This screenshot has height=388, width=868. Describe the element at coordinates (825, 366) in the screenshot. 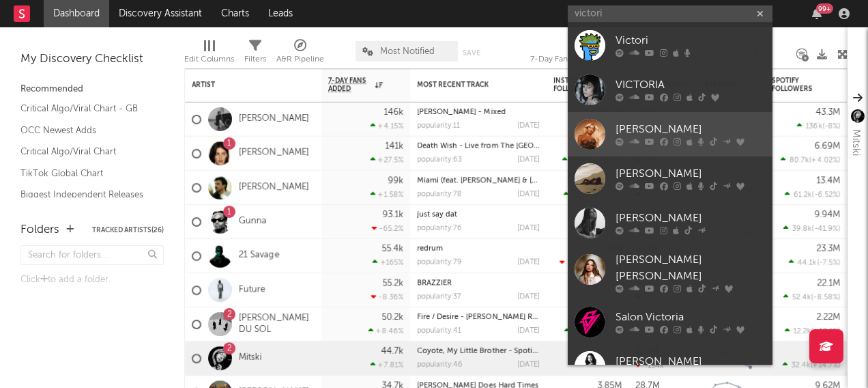

I see `span: +14.7 %` at that location.